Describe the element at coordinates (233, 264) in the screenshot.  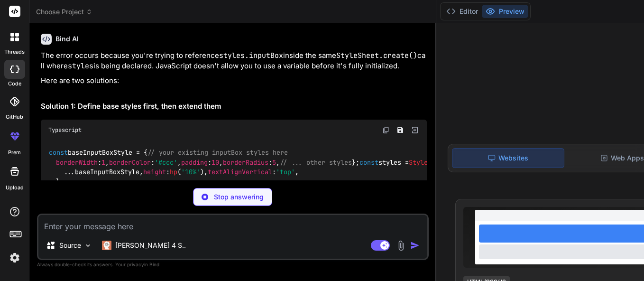
I see `p: Always double-check its answers. Your in Bind` at that location.